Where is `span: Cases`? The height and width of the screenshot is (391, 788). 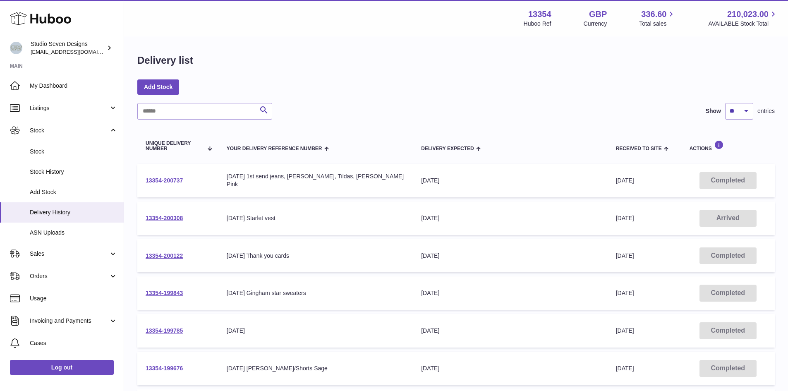
span: Cases is located at coordinates (74, 343).